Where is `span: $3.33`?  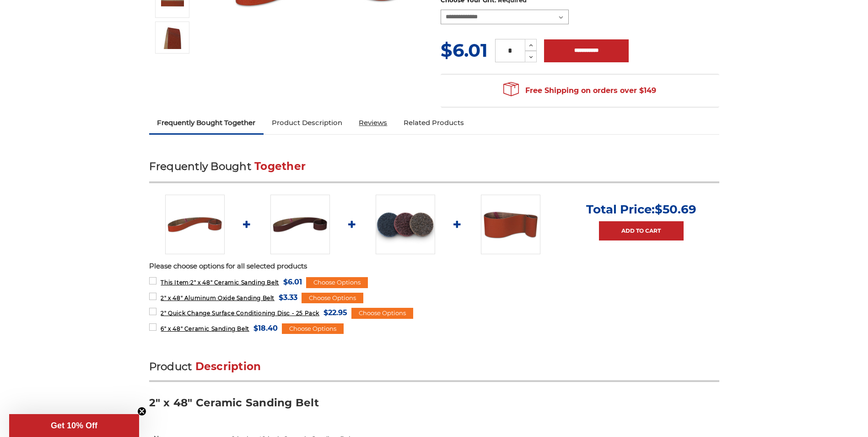 span: $3.33 is located at coordinates (288, 297).